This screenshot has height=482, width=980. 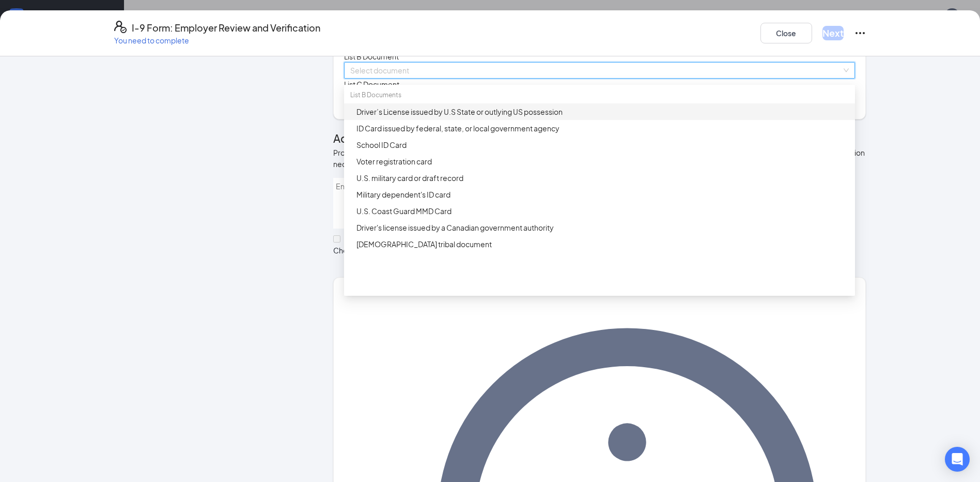 I want to click on span: List C Document, so click(x=371, y=84).